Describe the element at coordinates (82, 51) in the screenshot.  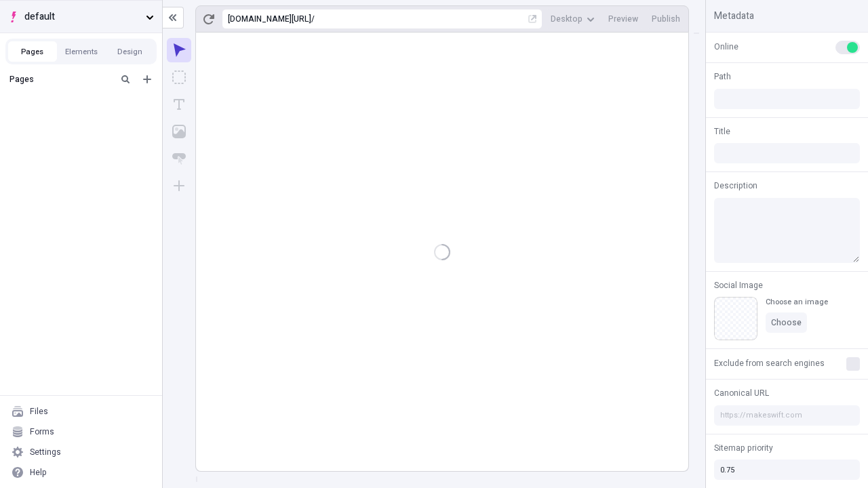
I see `button: Elements` at that location.